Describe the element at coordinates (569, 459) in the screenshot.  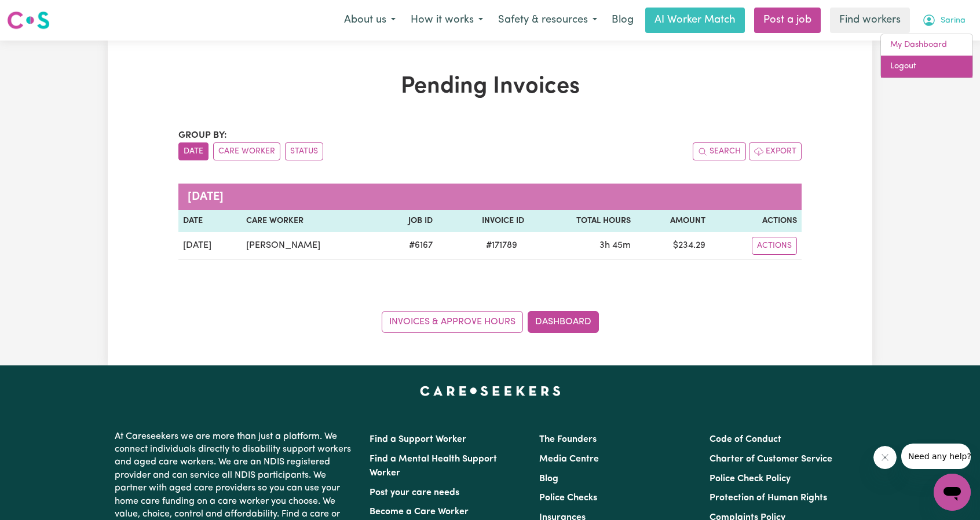
I see `a: Media Centre` at that location.